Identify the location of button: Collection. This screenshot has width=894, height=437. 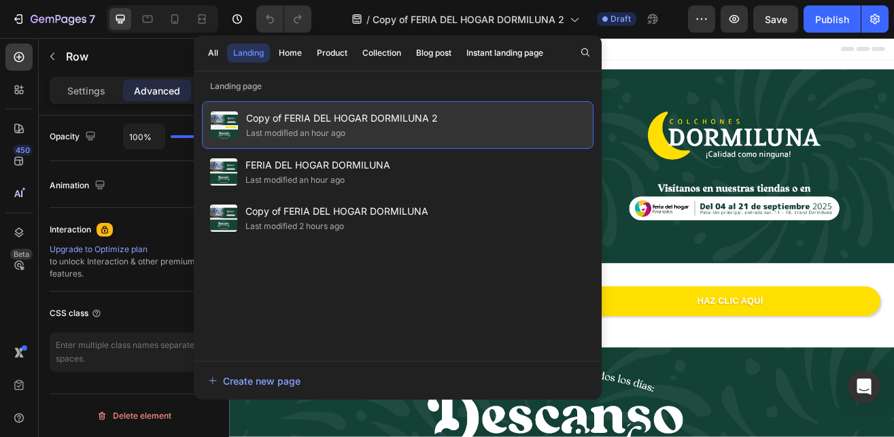
(382, 53).